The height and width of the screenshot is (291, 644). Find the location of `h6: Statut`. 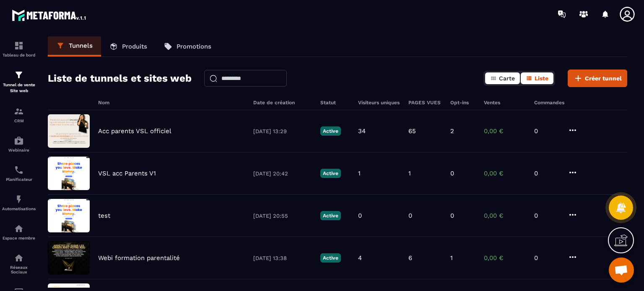

h6: Statut is located at coordinates (335, 103).